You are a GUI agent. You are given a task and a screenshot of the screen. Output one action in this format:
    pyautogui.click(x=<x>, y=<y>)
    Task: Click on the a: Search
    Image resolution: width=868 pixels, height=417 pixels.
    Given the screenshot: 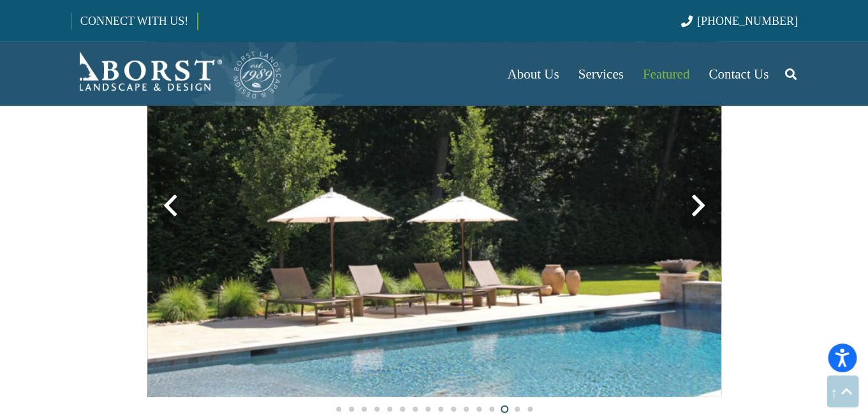 What is the action you would take?
    pyautogui.click(x=790, y=74)
    